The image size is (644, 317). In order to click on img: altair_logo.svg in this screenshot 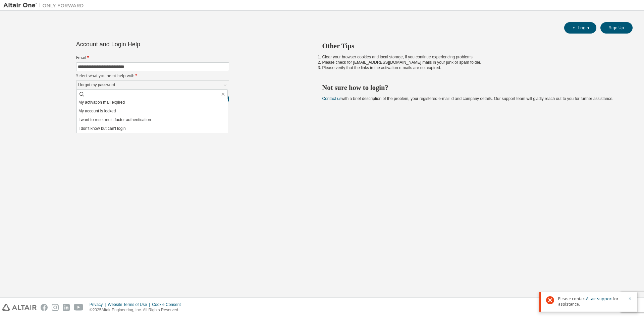, I will do `click(19, 307)`.